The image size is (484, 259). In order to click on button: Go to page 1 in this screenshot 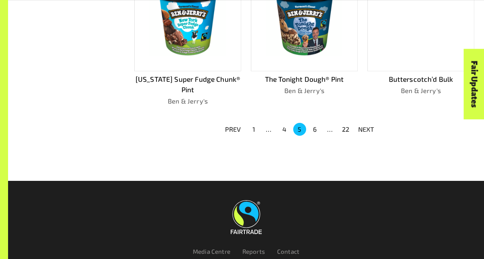, I will do `click(254, 130)`.